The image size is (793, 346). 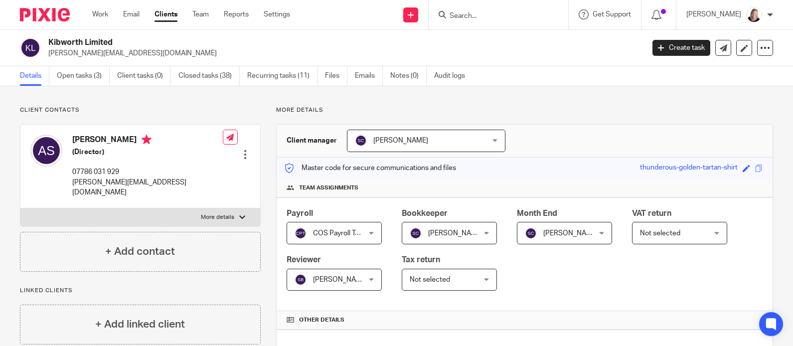 I want to click on a: Work, so click(x=100, y=14).